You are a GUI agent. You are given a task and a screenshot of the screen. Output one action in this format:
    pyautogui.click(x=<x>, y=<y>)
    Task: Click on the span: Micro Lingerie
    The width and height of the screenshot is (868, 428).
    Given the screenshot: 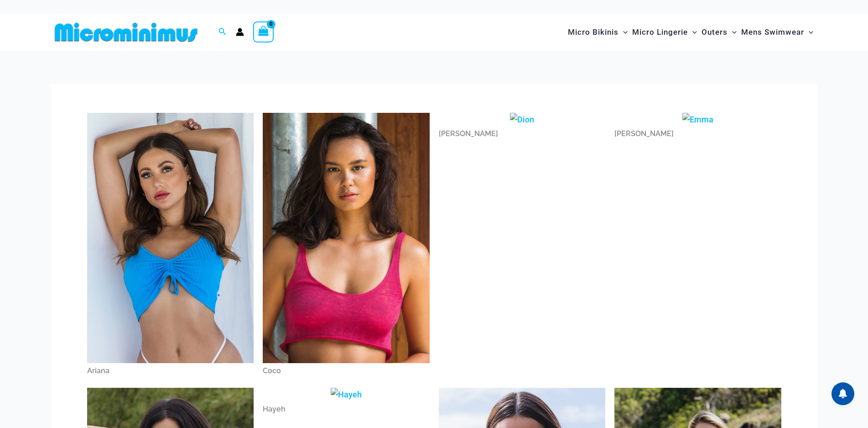 What is the action you would take?
    pyautogui.click(x=660, y=32)
    